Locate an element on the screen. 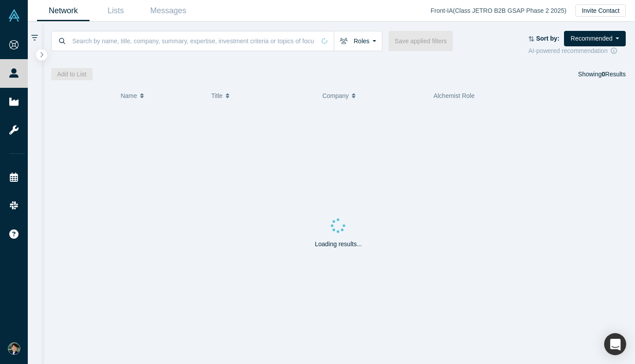  span: Title is located at coordinates (217, 96).